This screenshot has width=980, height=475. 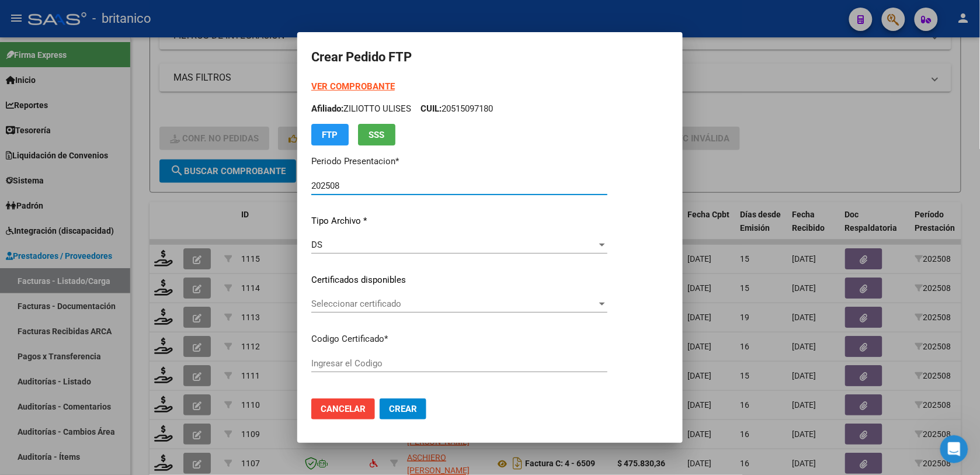 What do you see at coordinates (490, 58) in the screenshot?
I see `h2: Crear Pedido FTP` at bounding box center [490, 58].